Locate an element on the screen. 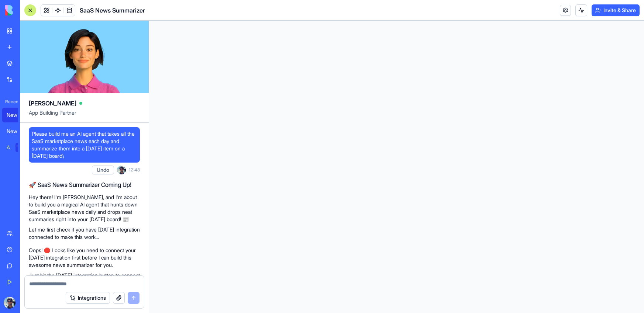 The image size is (644, 313). img: logo is located at coordinates (28, 10).